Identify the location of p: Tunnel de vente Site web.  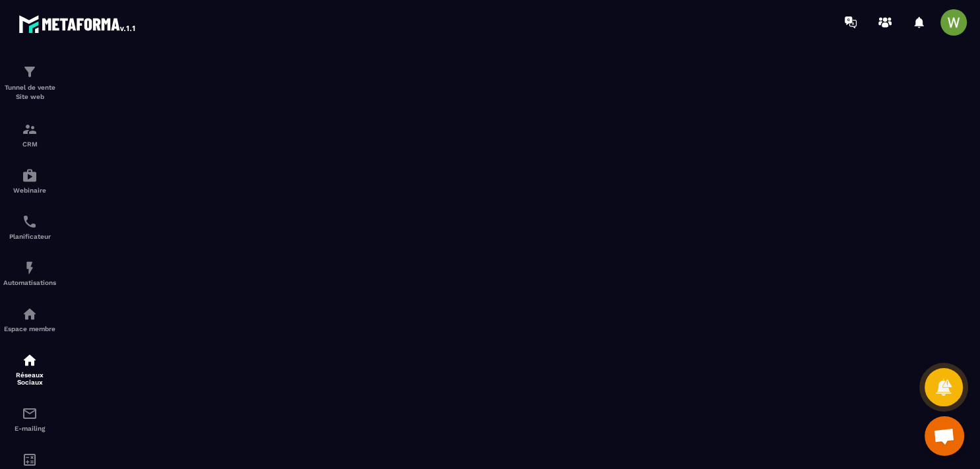
(30, 92).